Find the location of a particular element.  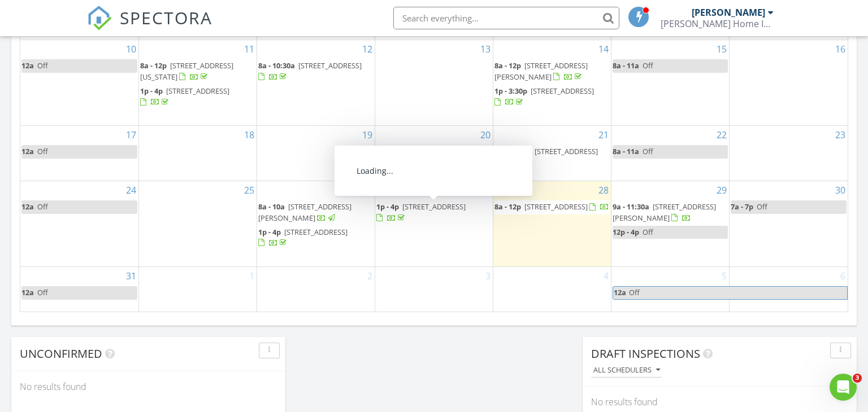

td: Go to August 31, 2025 is located at coordinates (79, 290).